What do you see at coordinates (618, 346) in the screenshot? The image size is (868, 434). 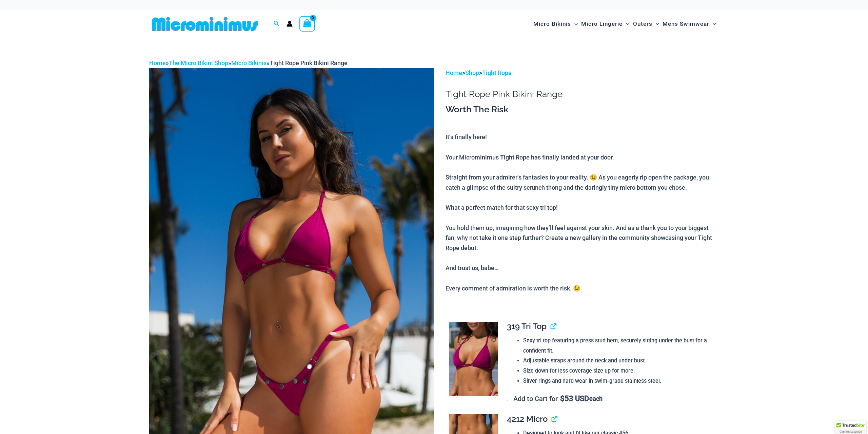 I see `li: Sexy tri top featuring a press stud hem, securely sitting under the bust for a confident fit.` at bounding box center [618, 346].